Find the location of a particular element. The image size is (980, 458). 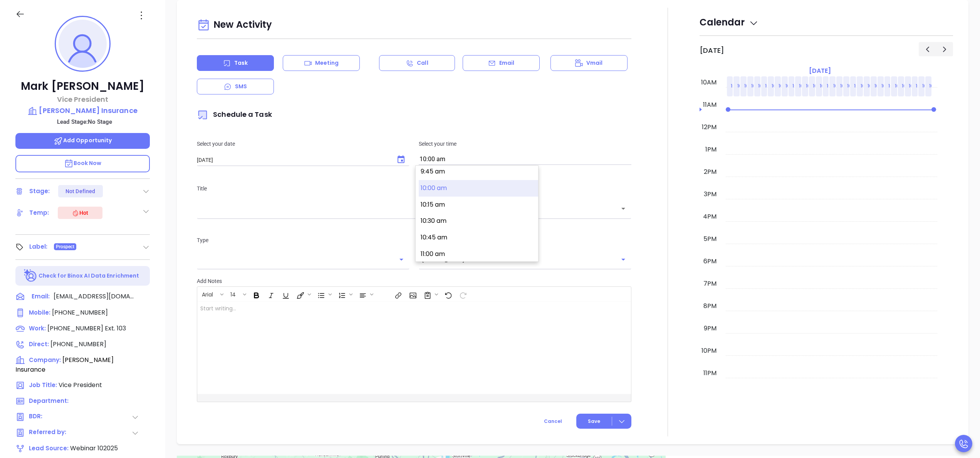

span: BDR: is located at coordinates (49, 417).